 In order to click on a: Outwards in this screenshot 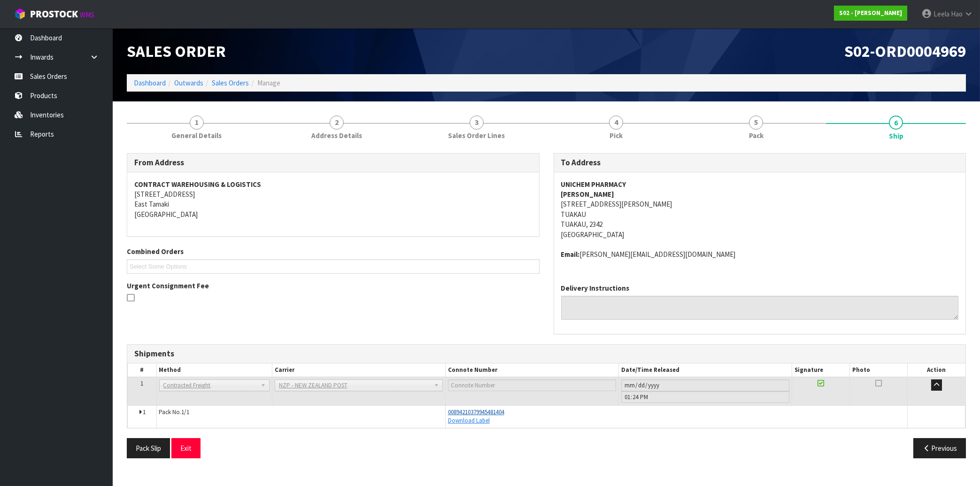, I will do `click(189, 82)`.